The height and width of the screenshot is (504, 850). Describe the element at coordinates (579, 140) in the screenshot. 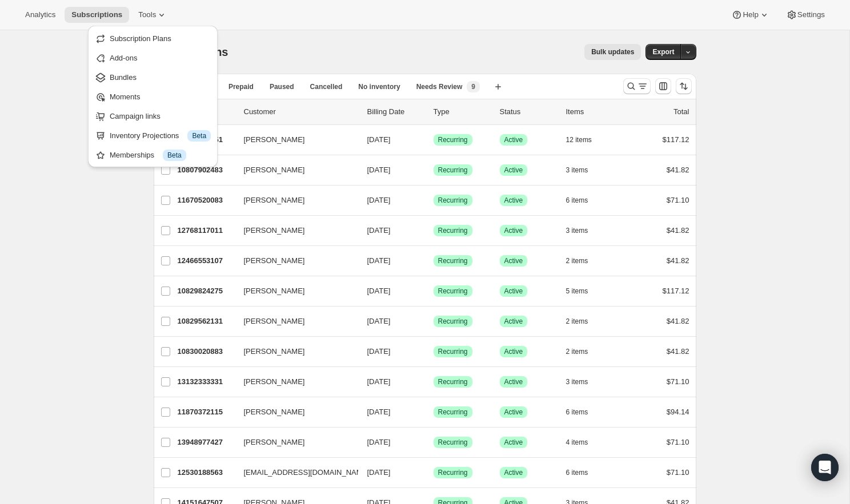

I see `span: 12 items` at that location.